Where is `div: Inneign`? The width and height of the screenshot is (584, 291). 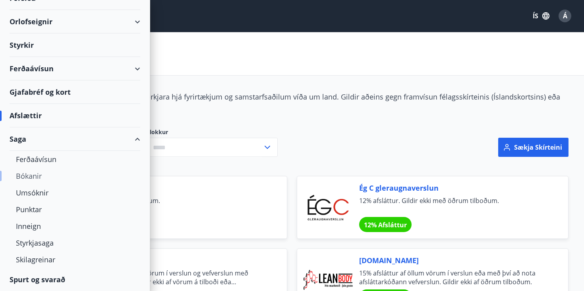
div: Inneign is located at coordinates (75, 226).